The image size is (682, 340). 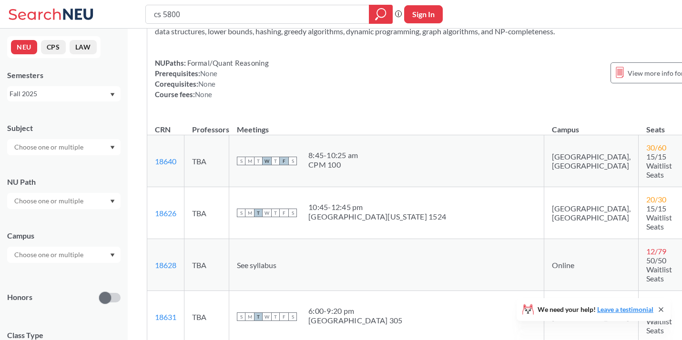 I want to click on div: 6:00 - 9:20 pm, so click(x=355, y=311).